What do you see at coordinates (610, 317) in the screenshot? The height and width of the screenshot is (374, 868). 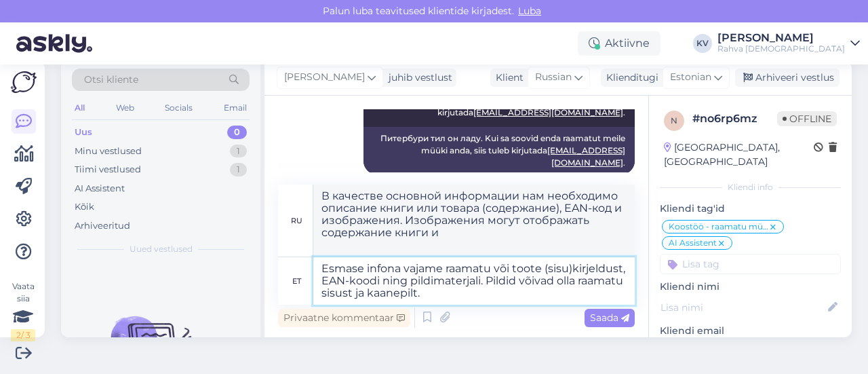 I see `span: Saada` at bounding box center [610, 317].